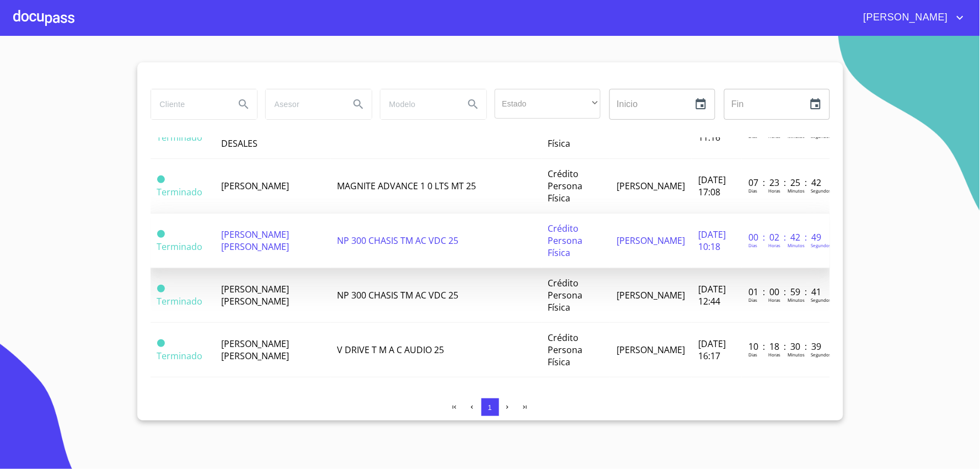 This screenshot has height=469, width=980. Describe the element at coordinates (785, 183) in the screenshot. I see `p: 07 : 23 : 25 : 42` at that location.